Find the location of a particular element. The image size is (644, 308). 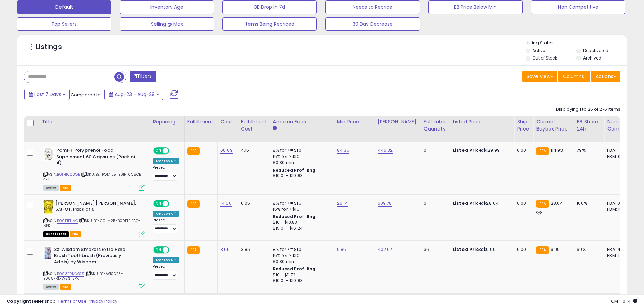

button: BB Drop in 7d is located at coordinates (269, 7).